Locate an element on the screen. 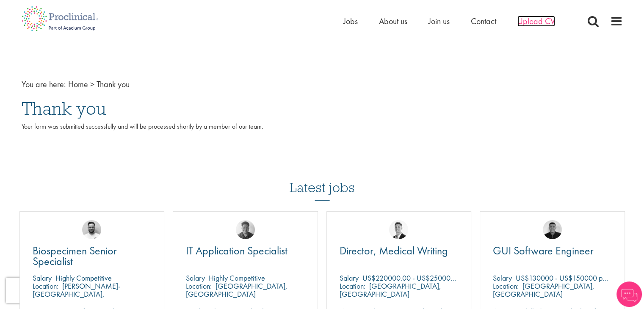 This screenshot has height=309, width=644. span: Jobs is located at coordinates (350, 21).